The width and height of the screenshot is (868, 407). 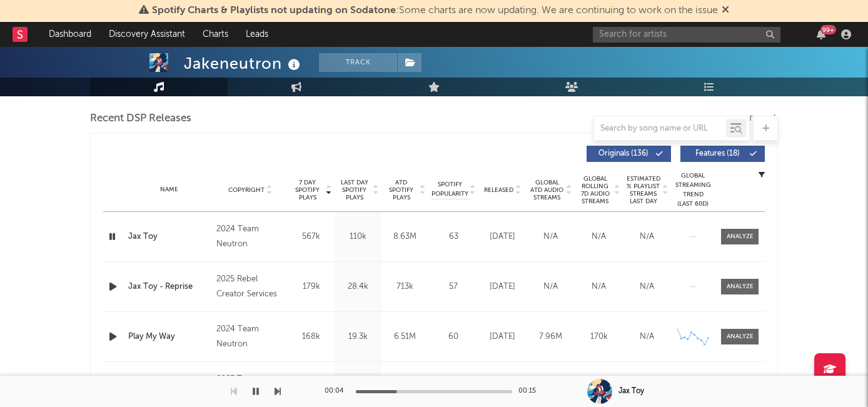 What do you see at coordinates (454, 237) in the screenshot?
I see `div: 63` at bounding box center [454, 237].